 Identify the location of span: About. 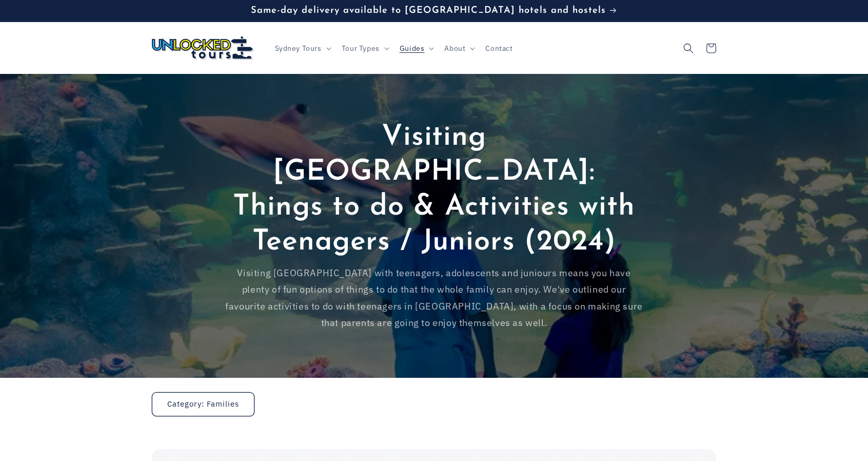
(455, 49).